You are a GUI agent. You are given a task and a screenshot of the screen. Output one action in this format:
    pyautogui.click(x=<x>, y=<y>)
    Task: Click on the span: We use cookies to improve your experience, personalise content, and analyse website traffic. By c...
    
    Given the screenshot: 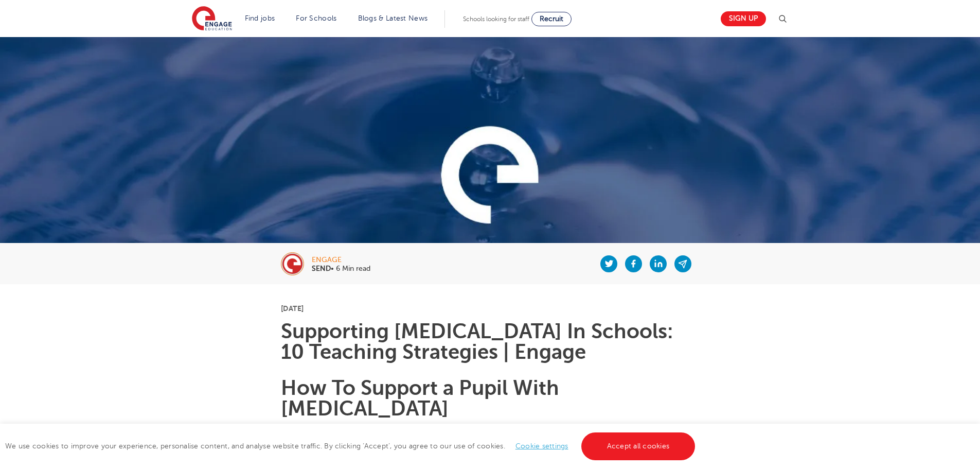 What is the action you would take?
    pyautogui.click(x=352, y=446)
    